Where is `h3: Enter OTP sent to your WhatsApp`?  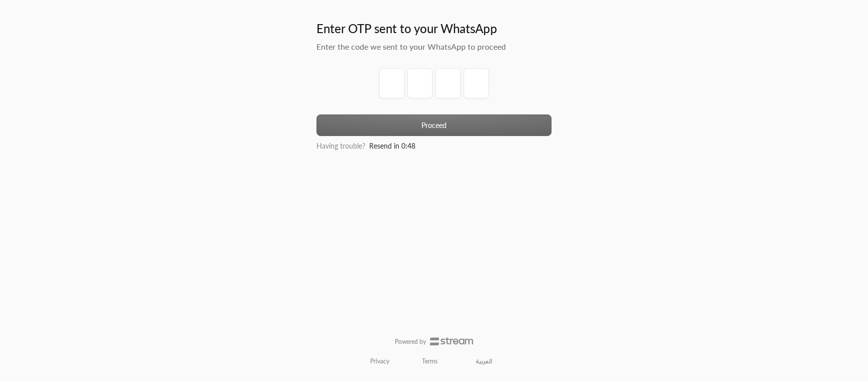 h3: Enter OTP sent to your WhatsApp is located at coordinates (434, 29).